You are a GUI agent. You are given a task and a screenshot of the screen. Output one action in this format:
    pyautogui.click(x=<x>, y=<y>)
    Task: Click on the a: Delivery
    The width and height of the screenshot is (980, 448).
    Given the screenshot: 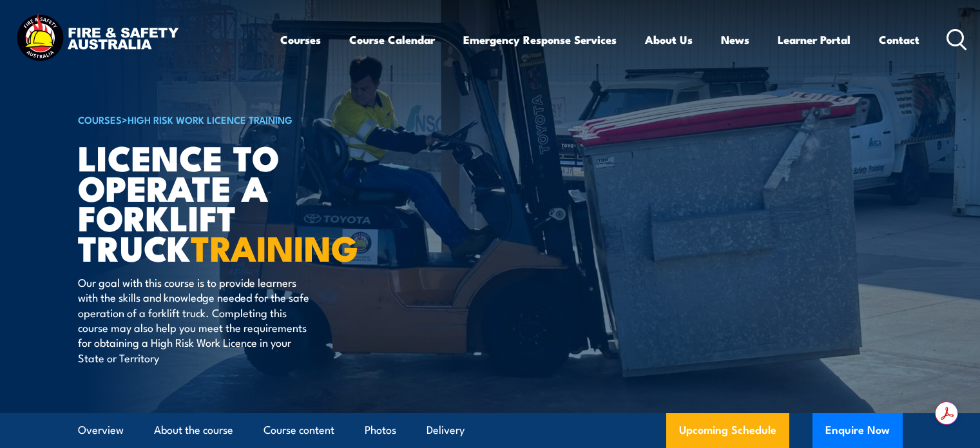 What is the action you would take?
    pyautogui.click(x=446, y=430)
    